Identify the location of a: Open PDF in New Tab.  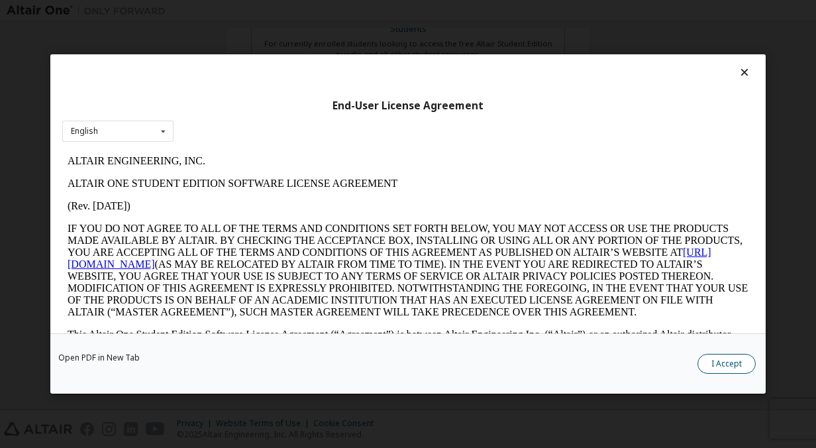
(99, 358).